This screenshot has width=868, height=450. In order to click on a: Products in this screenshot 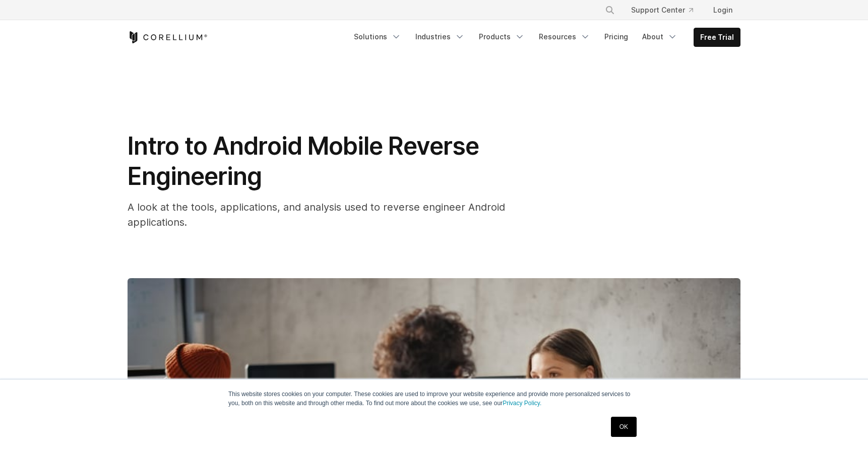, I will do `click(501, 37)`.